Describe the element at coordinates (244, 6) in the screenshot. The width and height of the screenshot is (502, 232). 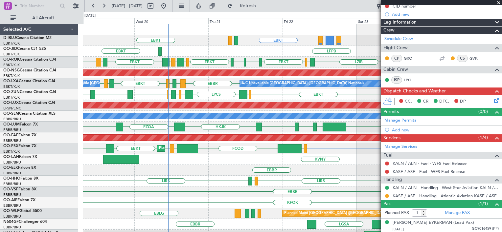
I see `button: Refresh` at that location.